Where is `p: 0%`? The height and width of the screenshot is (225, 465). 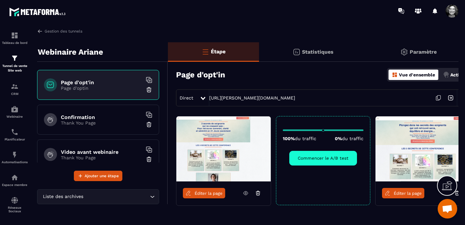 p: 0% is located at coordinates (349, 138).